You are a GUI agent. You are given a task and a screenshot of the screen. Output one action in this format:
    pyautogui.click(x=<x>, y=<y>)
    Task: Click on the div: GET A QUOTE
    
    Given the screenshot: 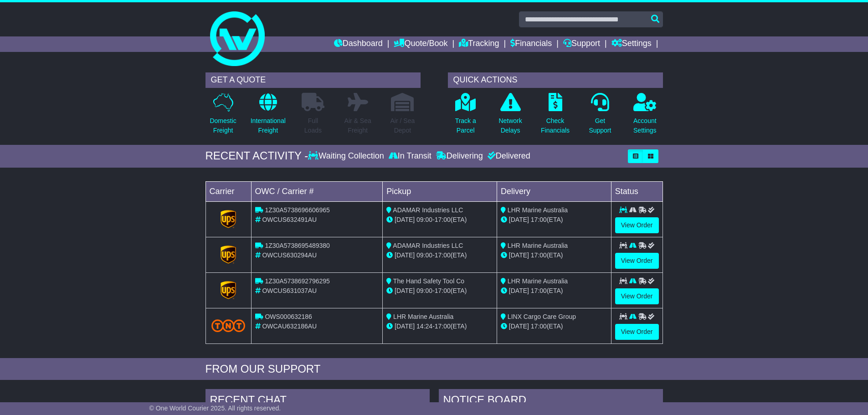 What is the action you would take?
    pyautogui.click(x=313, y=80)
    